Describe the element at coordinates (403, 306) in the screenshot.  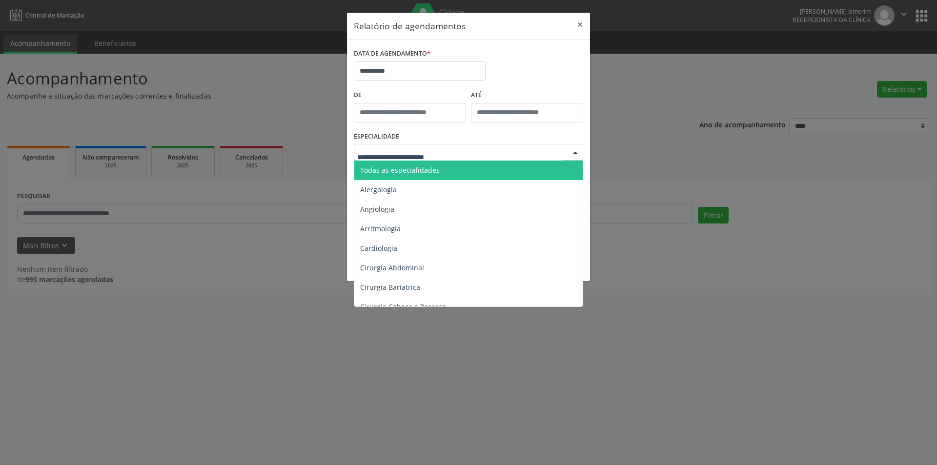
I see `span: Cirurgia Cabeça e Pescoço` at that location.